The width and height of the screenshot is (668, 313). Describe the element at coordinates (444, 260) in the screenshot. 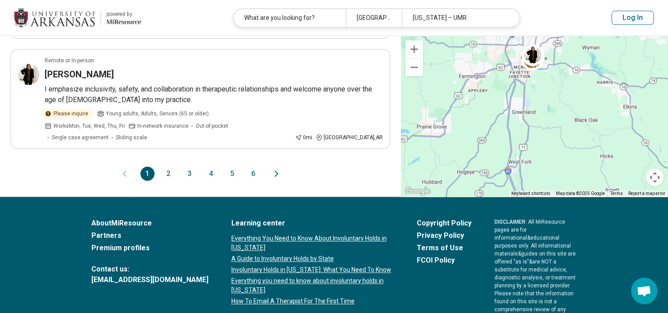

I see `a: FCOI Policy` at that location.